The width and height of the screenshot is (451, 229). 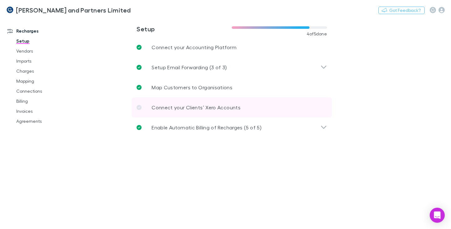 What do you see at coordinates (206, 127) in the screenshot?
I see `p: Enable Automatic Billing of Recharges (5 of 5)` at bounding box center [206, 127].